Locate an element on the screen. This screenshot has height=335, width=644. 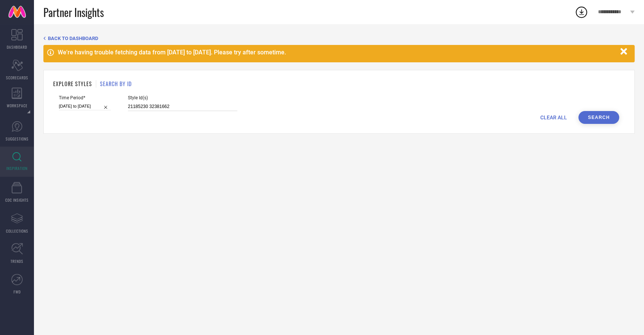
span: SUGGESTIONS is located at coordinates (17, 139).